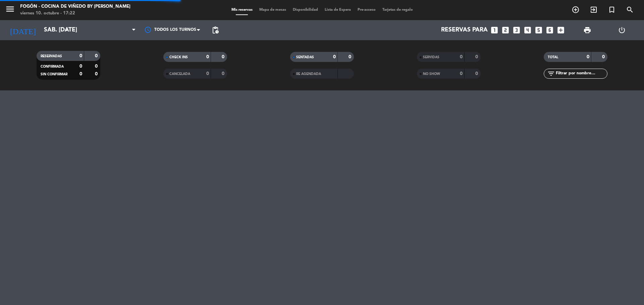 This screenshot has width=644, height=305. Describe the element at coordinates (553, 57) in the screenshot. I see `span: TOTAL` at that location.